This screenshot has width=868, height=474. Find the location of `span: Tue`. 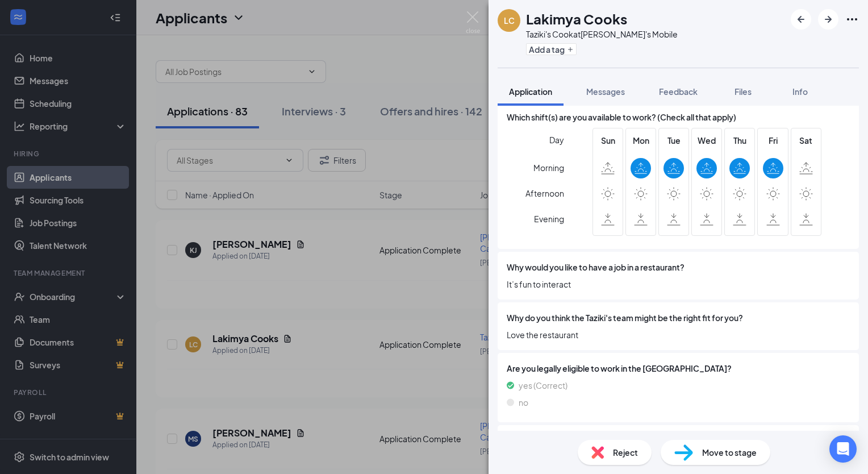

span: Tue is located at coordinates (674, 141).